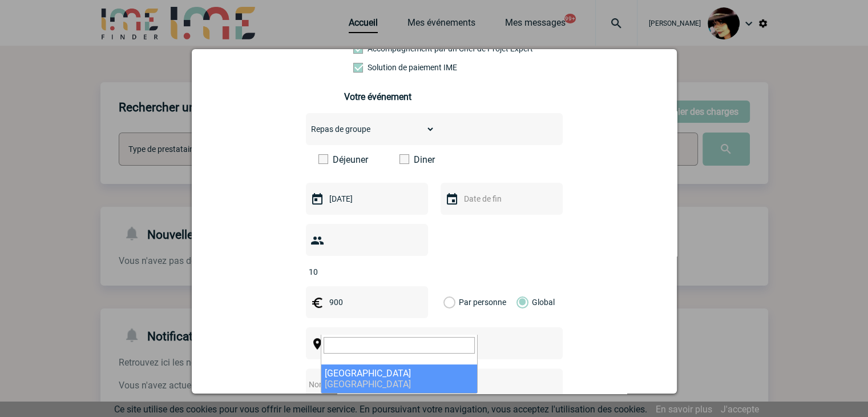 The height and width of the screenshot is (417, 868). Describe the element at coordinates (366, 302) in the screenshot. I see `input: Budget HT` at that location.